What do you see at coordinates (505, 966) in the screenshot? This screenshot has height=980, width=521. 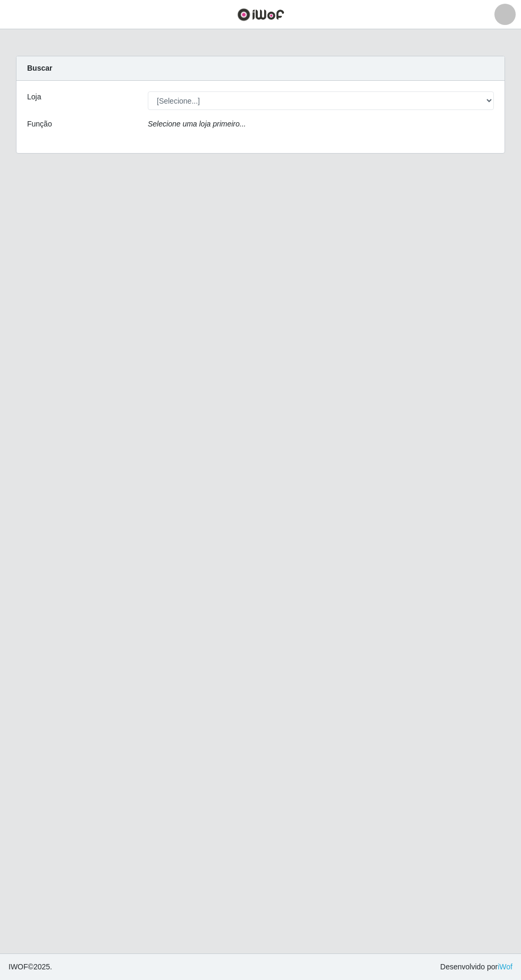 I see `a: iWof` at bounding box center [505, 966].